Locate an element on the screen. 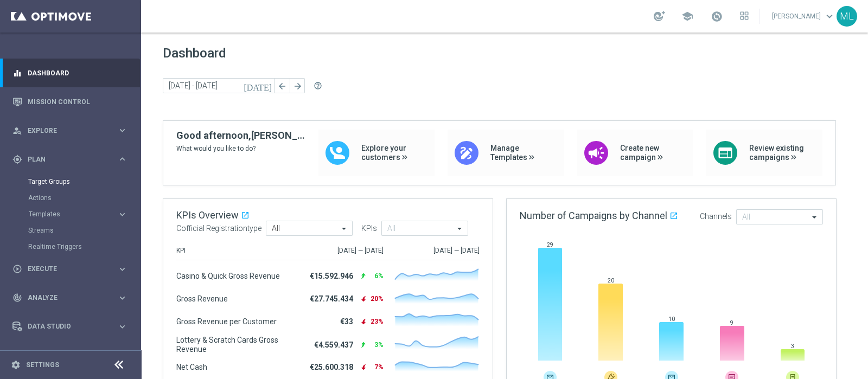 The image size is (868, 379). div: Explore is located at coordinates (65, 131).